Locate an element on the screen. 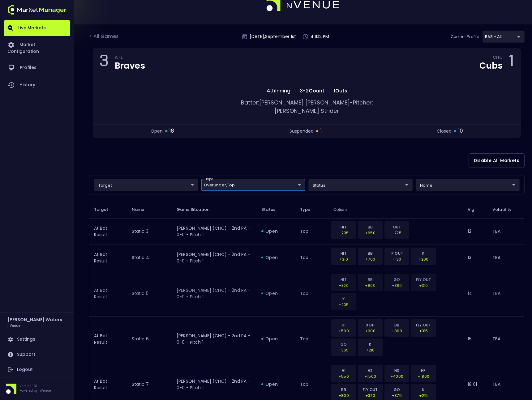 This screenshot has width=532, height=400. p: +550 is located at coordinates (344, 377).